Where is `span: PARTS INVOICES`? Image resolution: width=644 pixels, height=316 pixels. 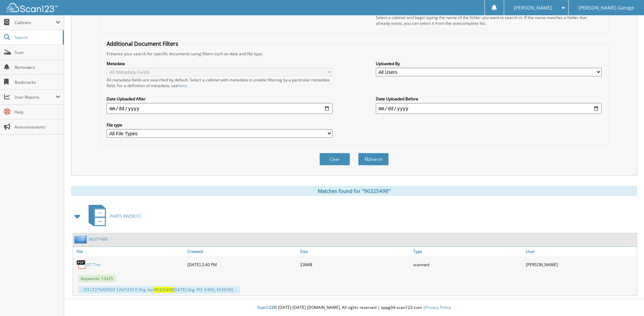 span: PARTS INVOICES is located at coordinates (126, 216).